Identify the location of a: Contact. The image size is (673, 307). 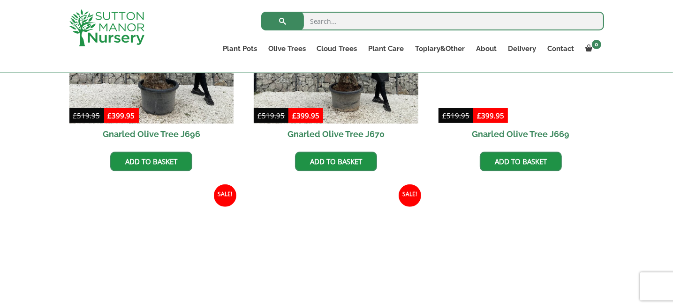
(561, 49).